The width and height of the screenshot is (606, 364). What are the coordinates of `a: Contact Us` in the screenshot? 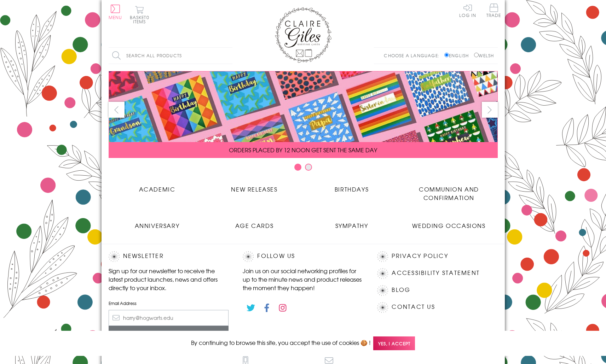 It's located at (413, 307).